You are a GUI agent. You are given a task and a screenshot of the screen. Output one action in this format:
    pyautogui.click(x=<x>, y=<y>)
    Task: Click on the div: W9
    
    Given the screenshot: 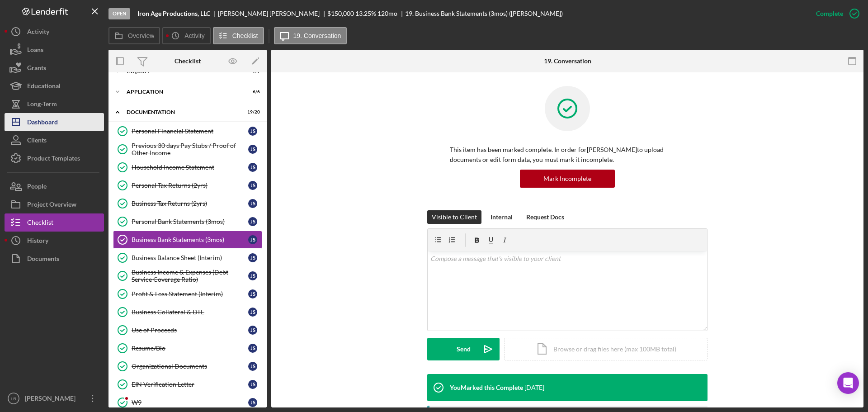 What is the action you would take?
    pyautogui.click(x=190, y=402)
    